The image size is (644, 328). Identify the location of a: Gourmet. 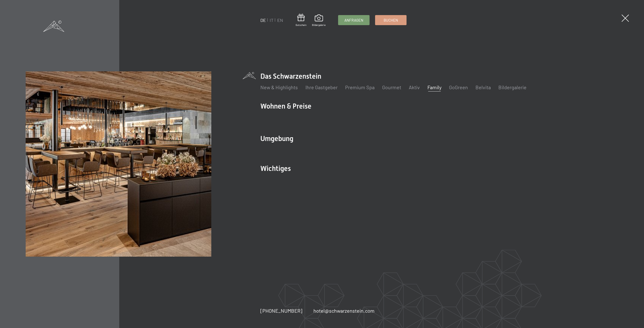
(392, 87).